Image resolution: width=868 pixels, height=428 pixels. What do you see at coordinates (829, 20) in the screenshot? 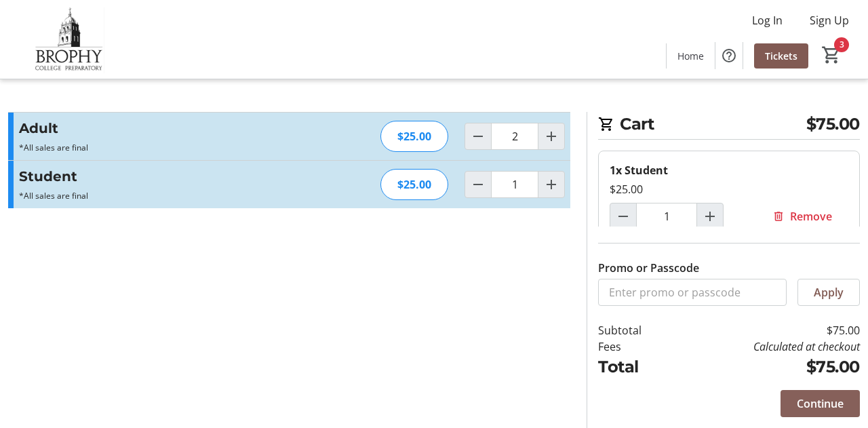
I see `span: Sign Up` at bounding box center [829, 20].